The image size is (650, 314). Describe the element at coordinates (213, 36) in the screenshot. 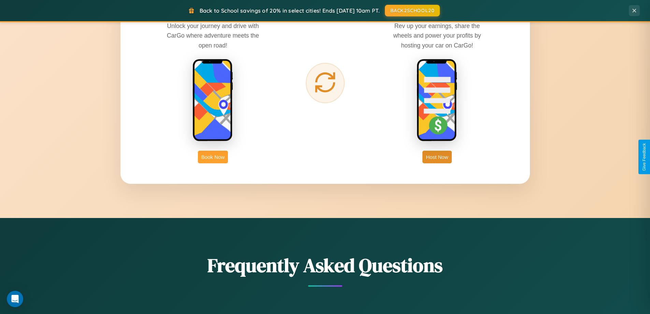

I see `p: Unlock your journey and drive with CarGo where adventure meets the open road!` at that location.